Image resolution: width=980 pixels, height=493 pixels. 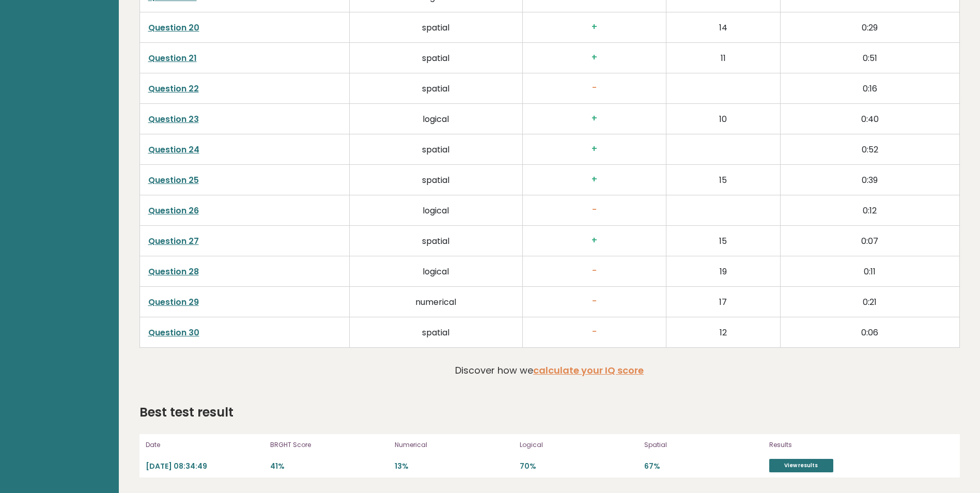 I want to click on a: Question 26, so click(x=174, y=210).